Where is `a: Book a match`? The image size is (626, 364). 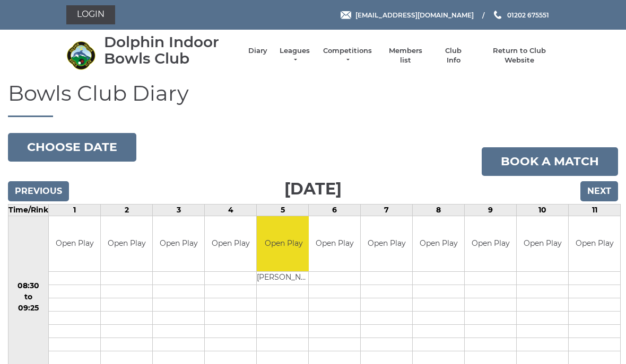
a: Book a match is located at coordinates (550, 162).